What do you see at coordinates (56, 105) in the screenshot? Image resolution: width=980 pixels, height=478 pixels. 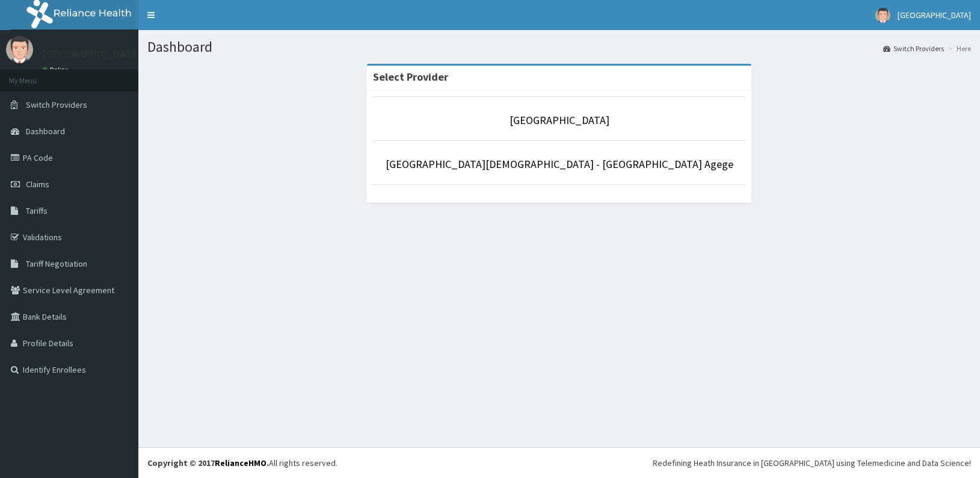 I see `span: Switch Providers` at bounding box center [56, 105].